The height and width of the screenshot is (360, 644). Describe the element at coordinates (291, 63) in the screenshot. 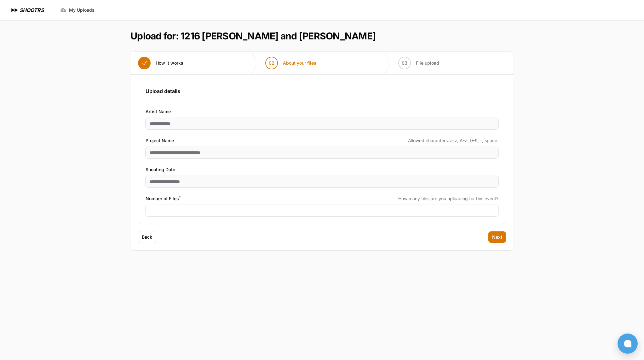

I see `button: 02 About your files` at that location.